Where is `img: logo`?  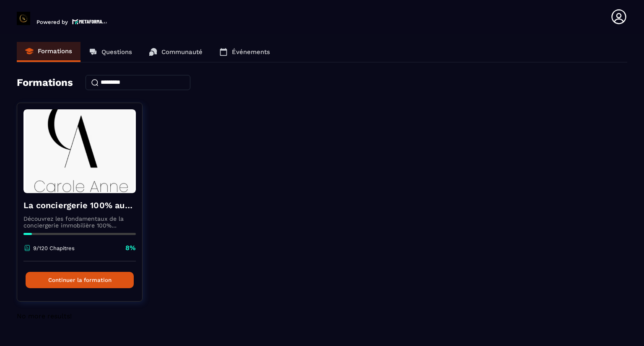 img: logo is located at coordinates (90, 21).